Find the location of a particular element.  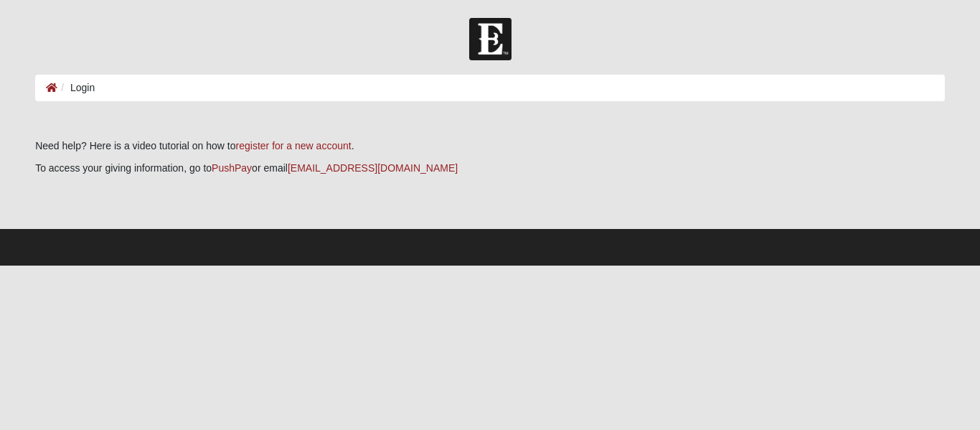

a: register for a new account is located at coordinates (293, 146).